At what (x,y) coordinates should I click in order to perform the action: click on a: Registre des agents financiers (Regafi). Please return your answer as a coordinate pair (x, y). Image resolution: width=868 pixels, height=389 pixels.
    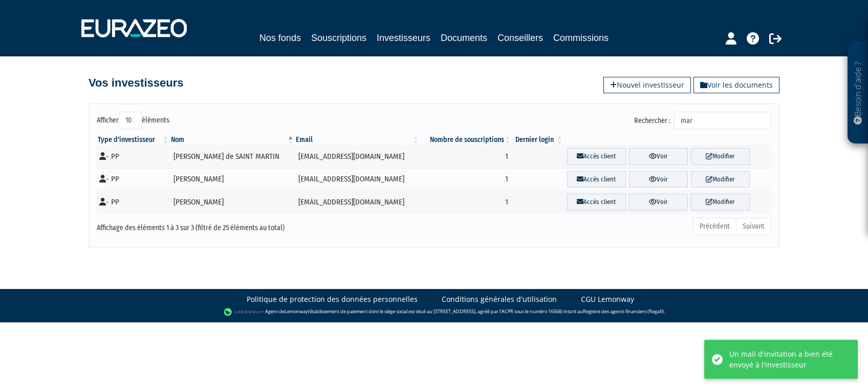
    Looking at the image, I should click on (624, 311).